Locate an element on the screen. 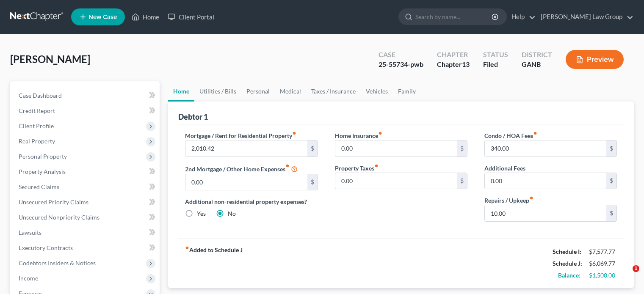  div: Debtor 1 is located at coordinates (193, 117).